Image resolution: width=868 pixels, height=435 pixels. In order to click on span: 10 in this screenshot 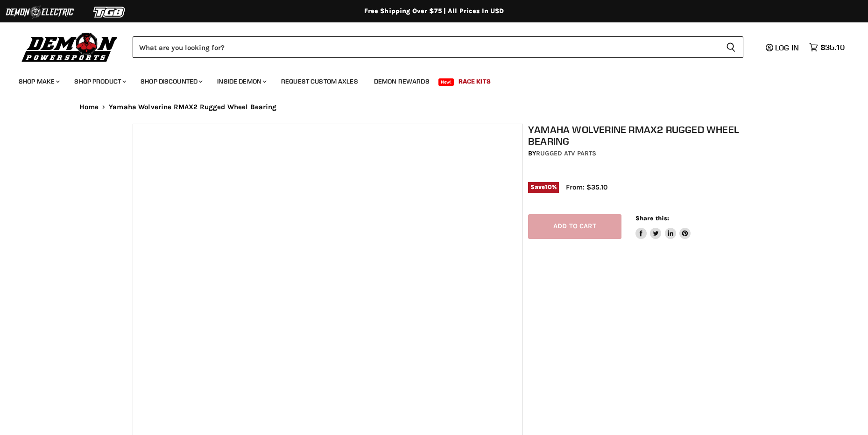, I will do `click(548, 187)`.